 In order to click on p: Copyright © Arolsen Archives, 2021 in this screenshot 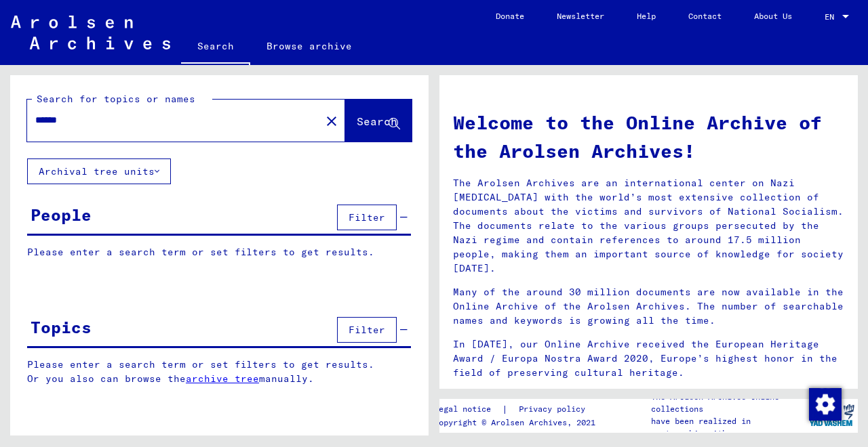, I will do `click(517, 423)`.